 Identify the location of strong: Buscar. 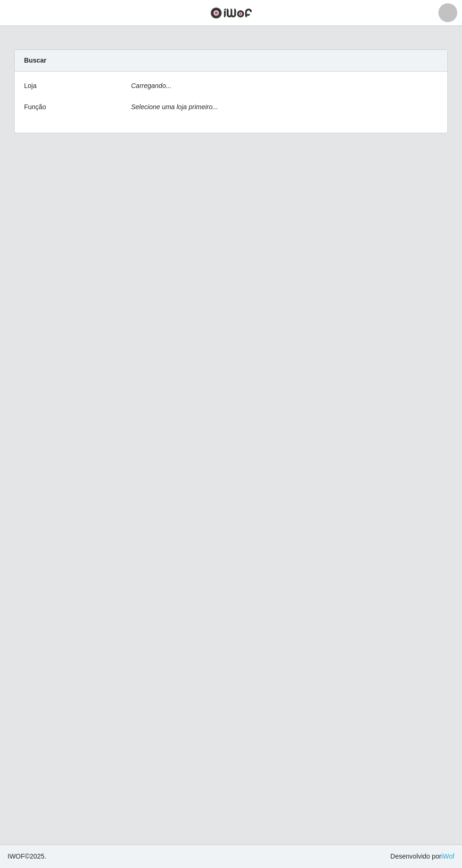
(35, 60).